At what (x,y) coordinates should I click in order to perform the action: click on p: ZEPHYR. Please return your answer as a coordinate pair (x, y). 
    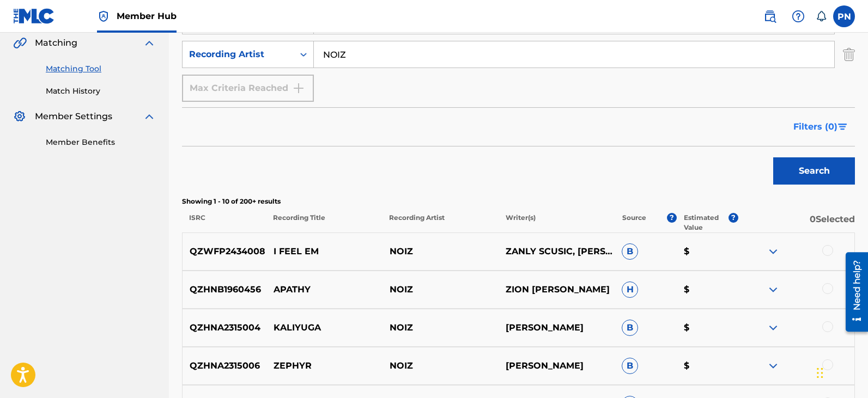
    Looking at the image, I should click on (324, 366).